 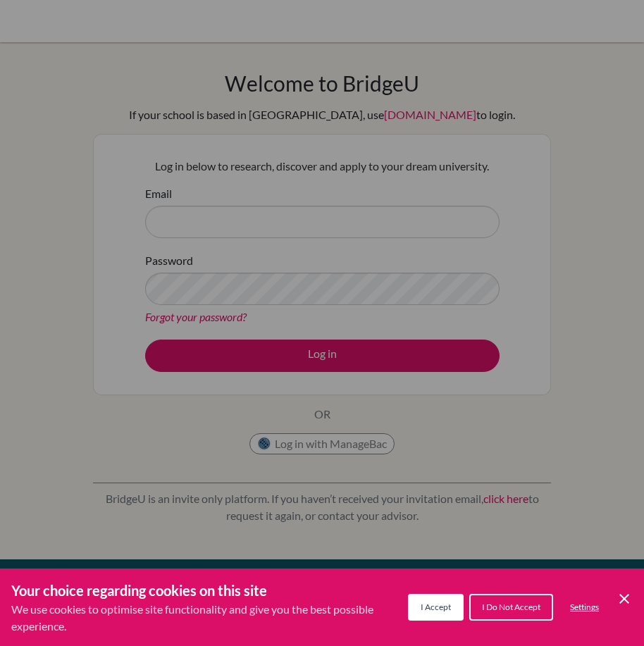 I want to click on p: We use cookies to optimise site functionality and give you the best possible experience., so click(x=209, y=618).